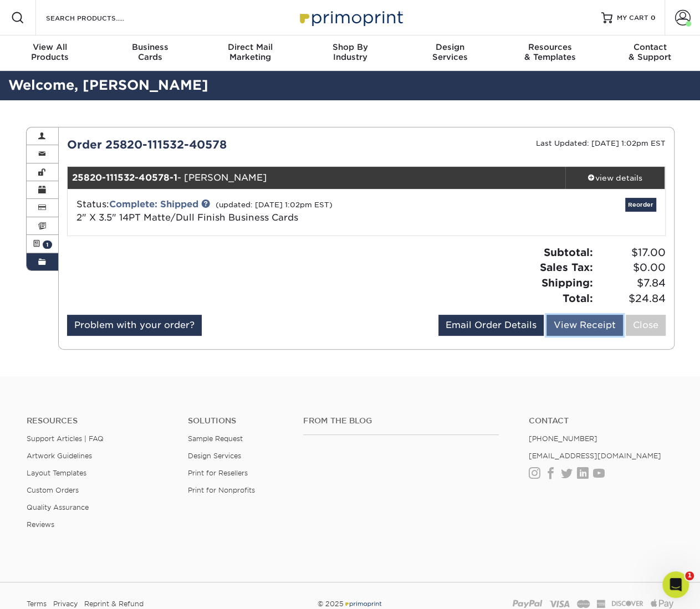 This screenshot has height=609, width=700. I want to click on a: BusinessCards, so click(149, 53).